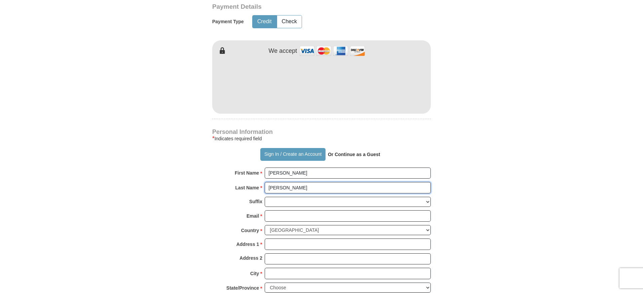 The height and width of the screenshot is (293, 643). I want to click on button: Check, so click(289, 22).